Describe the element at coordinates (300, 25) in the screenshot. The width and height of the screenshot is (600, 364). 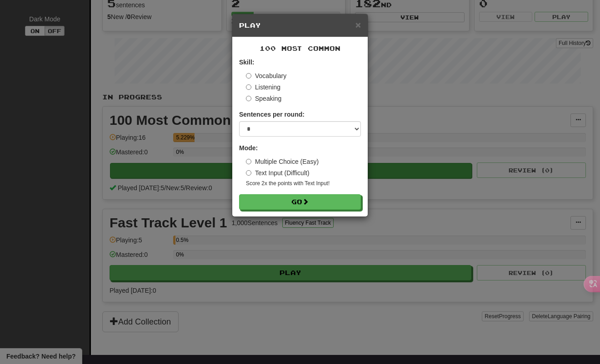
I see `h5: Play` at that location.